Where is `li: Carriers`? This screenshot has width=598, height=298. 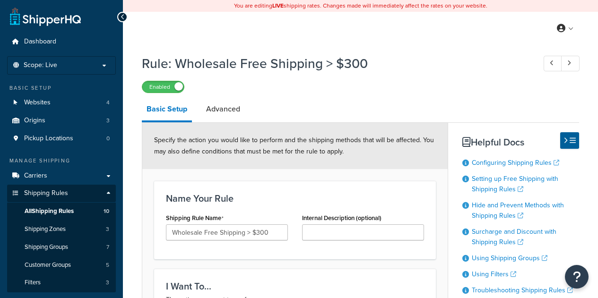 li: Carriers is located at coordinates (61, 176).